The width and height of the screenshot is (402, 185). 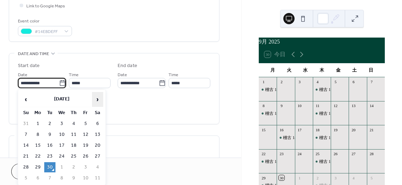 What do you see at coordinates (62, 167) in the screenshot?
I see `td: 1` at bounding box center [62, 167].